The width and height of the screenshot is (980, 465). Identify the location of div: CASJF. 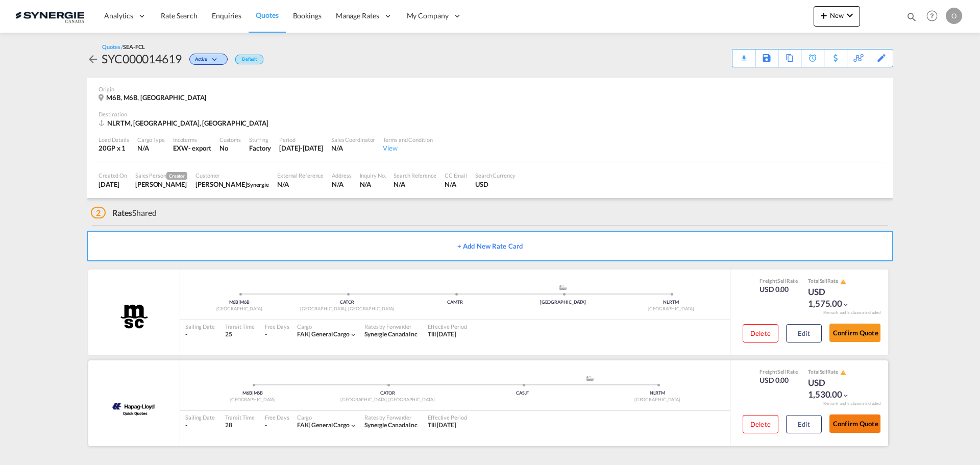
(523, 393).